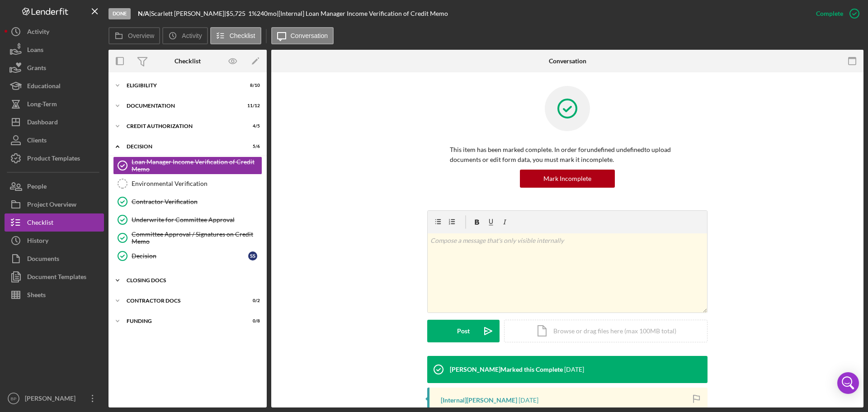 The width and height of the screenshot is (868, 412). I want to click on a: Checklist, so click(55, 223).